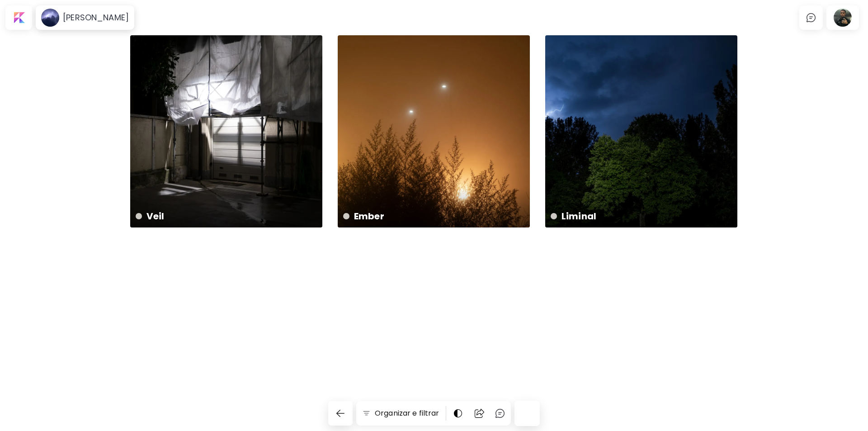 The width and height of the screenshot is (868, 431). I want to click on h6: Organizar e filtrar, so click(407, 414).